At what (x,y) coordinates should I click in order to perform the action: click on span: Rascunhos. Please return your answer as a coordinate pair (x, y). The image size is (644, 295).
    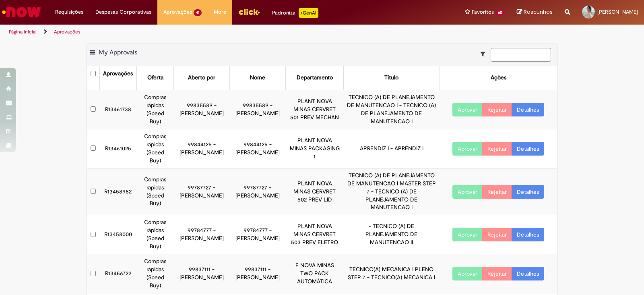
    Looking at the image, I should click on (538, 11).